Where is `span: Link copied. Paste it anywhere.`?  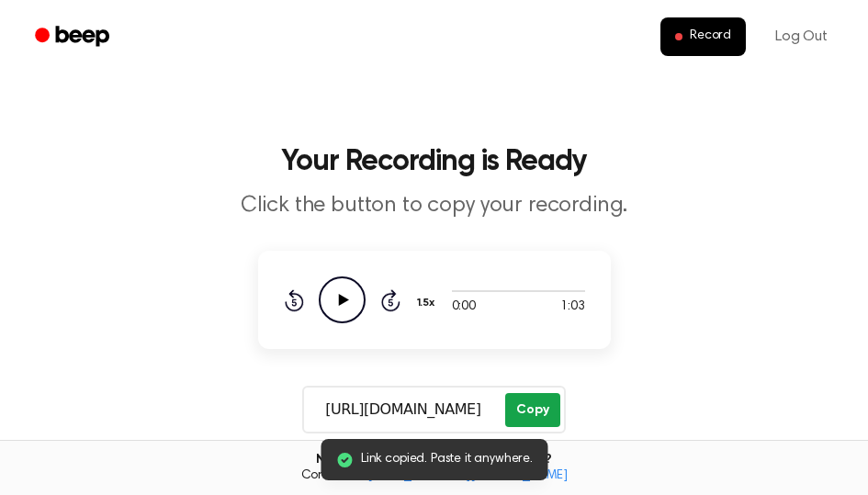 span: Link copied. Paste it anywhere. is located at coordinates (446, 460).